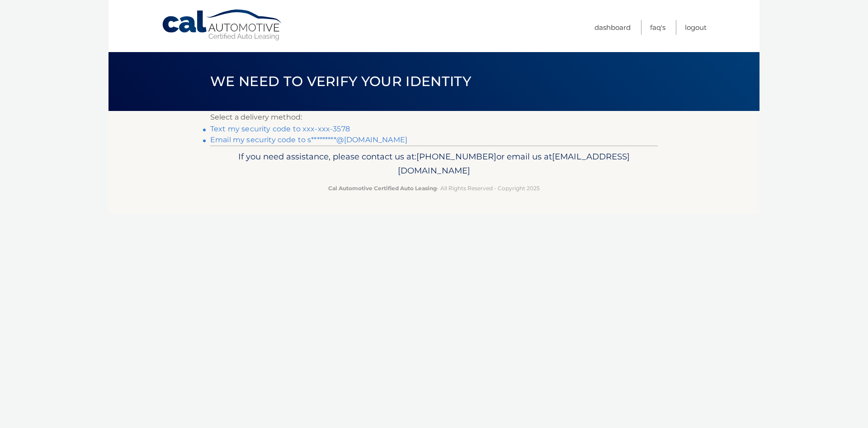 The image size is (868, 428). I want to click on p: Select a delivery method:, so click(434, 117).